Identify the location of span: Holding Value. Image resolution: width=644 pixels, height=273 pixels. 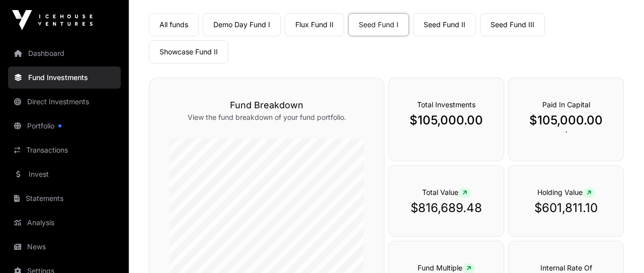
(566, 192).